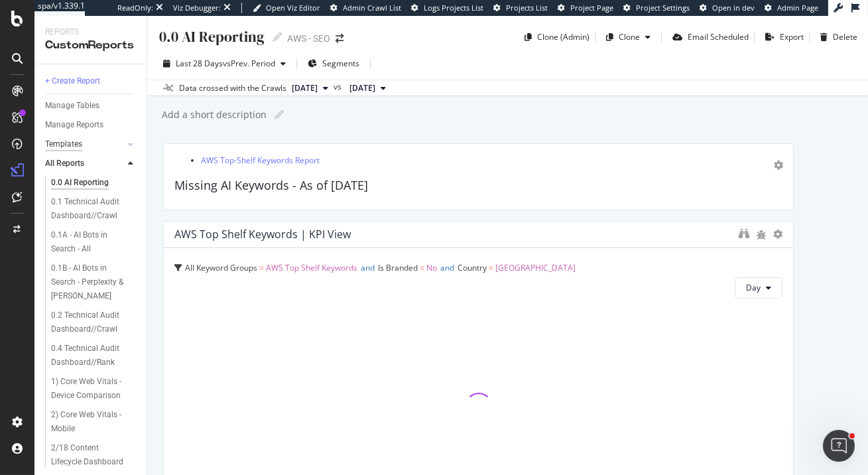 The height and width of the screenshot is (475, 868). Describe the element at coordinates (398, 267) in the screenshot. I see `span: Is Branded` at that location.